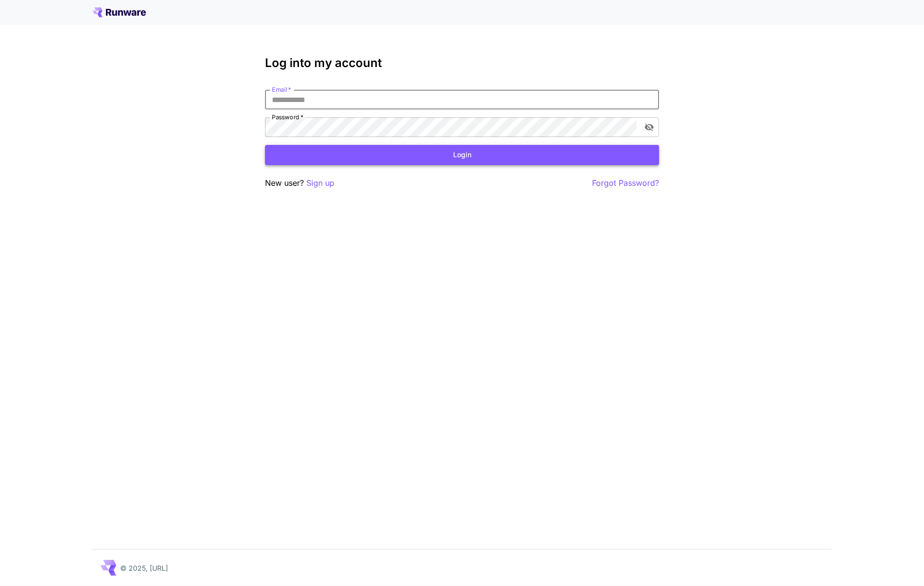 This screenshot has height=586, width=924. Describe the element at coordinates (288, 117) in the screenshot. I see `label: Password` at that location.